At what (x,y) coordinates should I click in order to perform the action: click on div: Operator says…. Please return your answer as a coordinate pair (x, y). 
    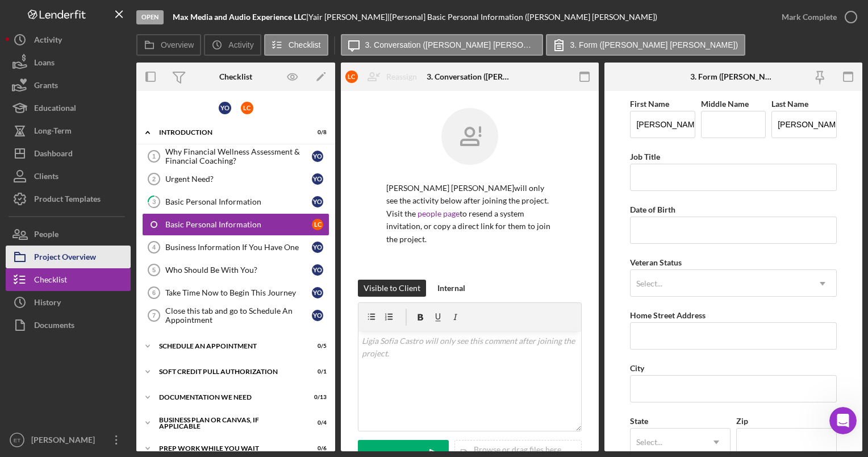
    Looking at the image, I should click on (114, 292).